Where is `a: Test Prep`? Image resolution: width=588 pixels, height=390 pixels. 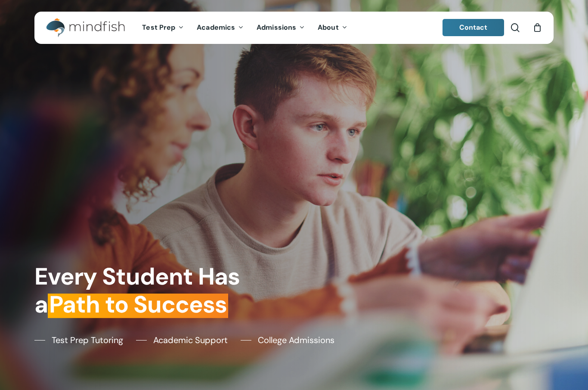 a: Test Prep is located at coordinates (163, 27).